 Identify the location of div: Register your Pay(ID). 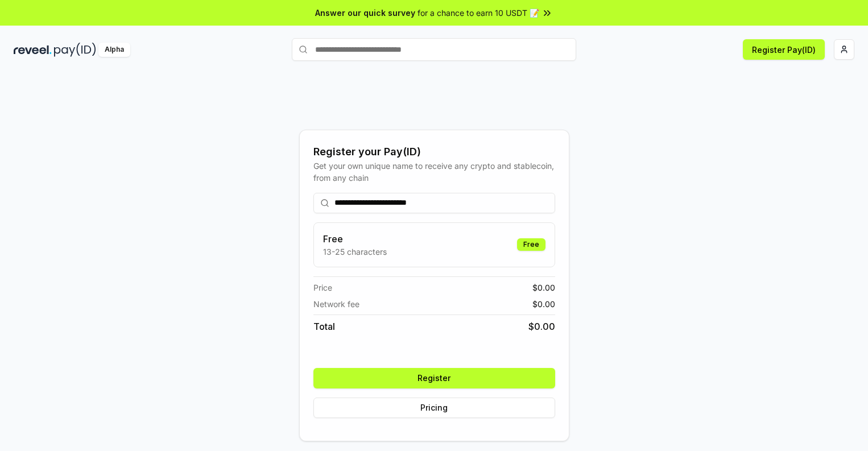
(434, 152).